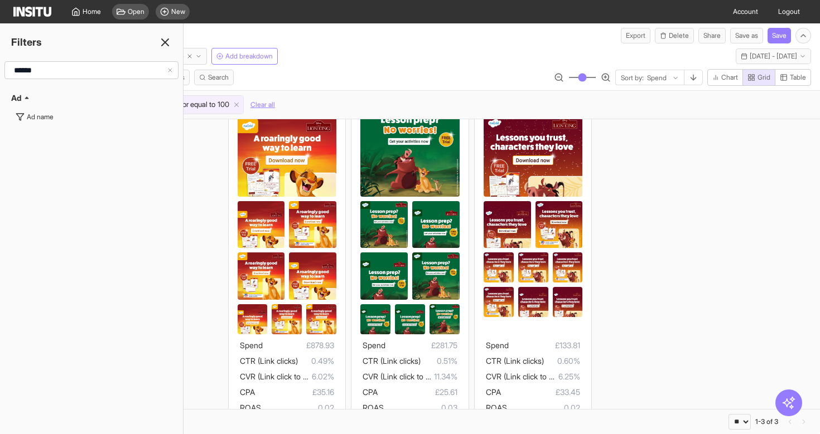 This screenshot has width=820, height=434. What do you see at coordinates (214, 77) in the screenshot?
I see `button: Search` at bounding box center [214, 77].